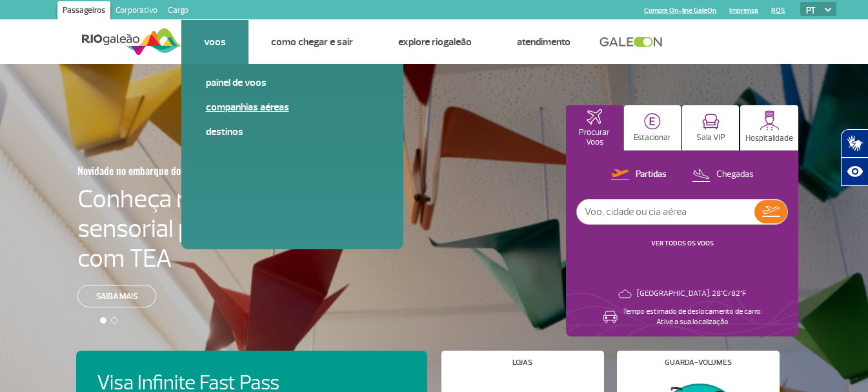 The height and width of the screenshot is (392, 868). Describe the element at coordinates (639, 175) in the screenshot. I see `button: Partidas` at that location.